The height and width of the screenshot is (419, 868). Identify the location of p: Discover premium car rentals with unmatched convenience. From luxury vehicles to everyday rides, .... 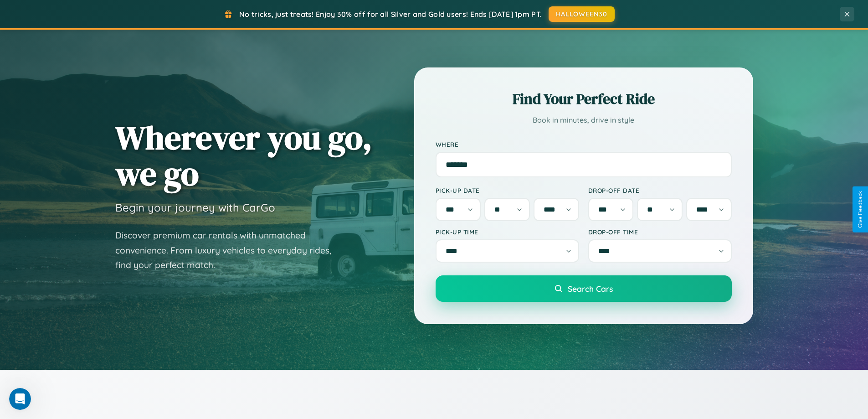
(229, 250).